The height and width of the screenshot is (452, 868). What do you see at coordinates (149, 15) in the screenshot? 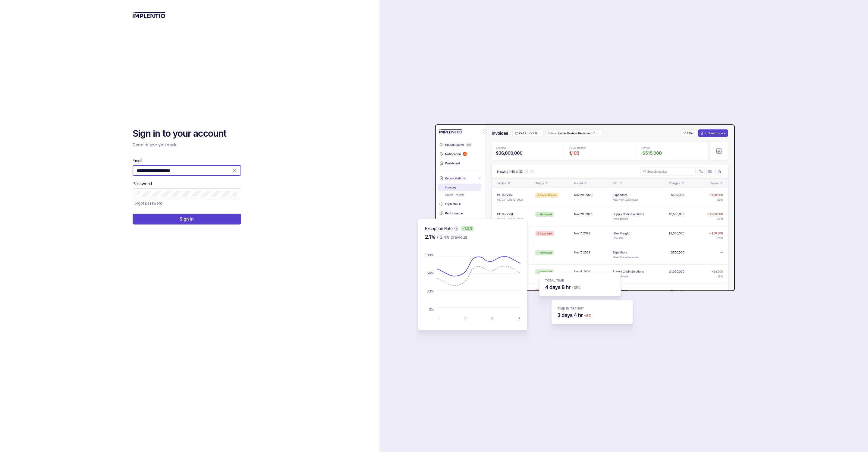
I see `img: logo` at bounding box center [149, 15].